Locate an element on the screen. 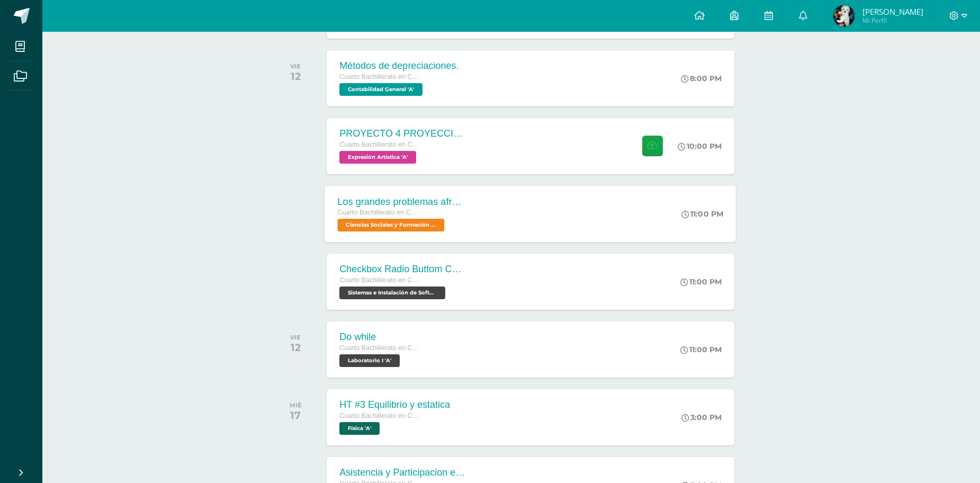  div: HT #3 Equilibrio y estatica is located at coordinates (395, 404).